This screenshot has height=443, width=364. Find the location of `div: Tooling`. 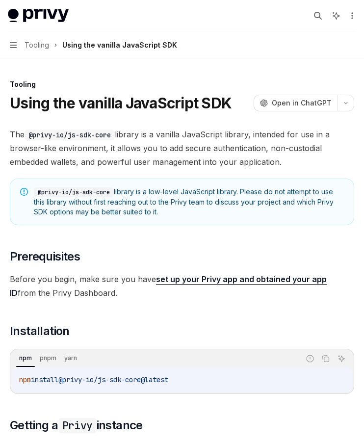

div: Tooling is located at coordinates (182, 84).